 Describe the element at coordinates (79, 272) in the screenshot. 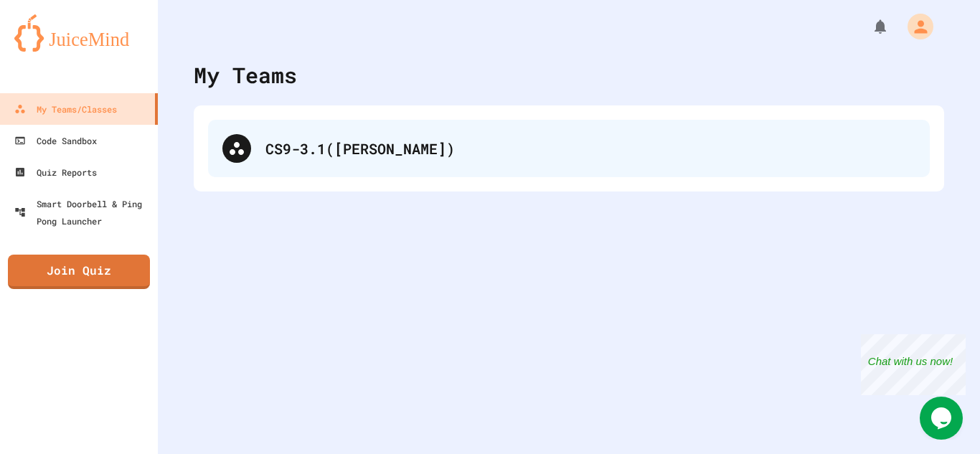

I see `a: Join Quiz` at that location.